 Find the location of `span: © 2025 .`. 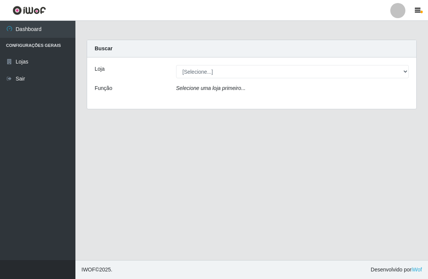

span: © 2025 . is located at coordinates (97, 269).